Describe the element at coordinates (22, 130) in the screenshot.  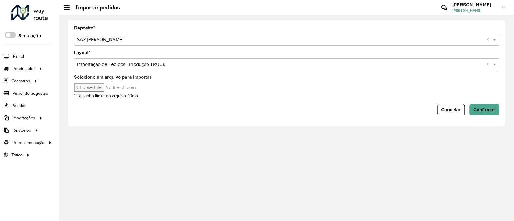
I see `span: Relatórios` at that location.